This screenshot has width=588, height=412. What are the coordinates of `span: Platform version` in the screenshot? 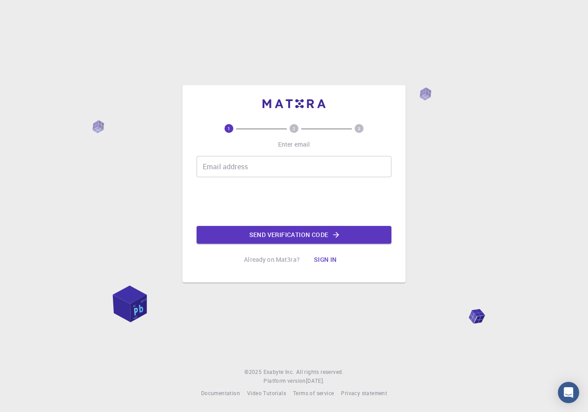 It's located at (284, 381).